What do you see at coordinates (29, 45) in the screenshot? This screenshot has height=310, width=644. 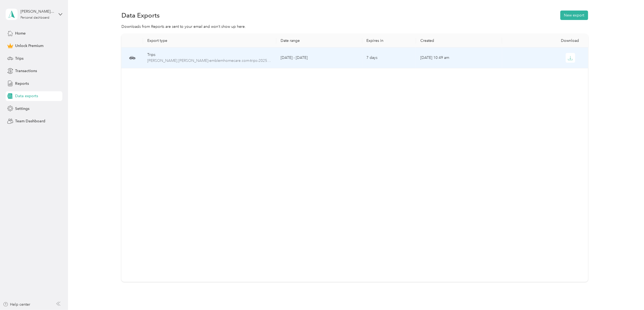 I see `span: Unlock Premium` at bounding box center [29, 45].